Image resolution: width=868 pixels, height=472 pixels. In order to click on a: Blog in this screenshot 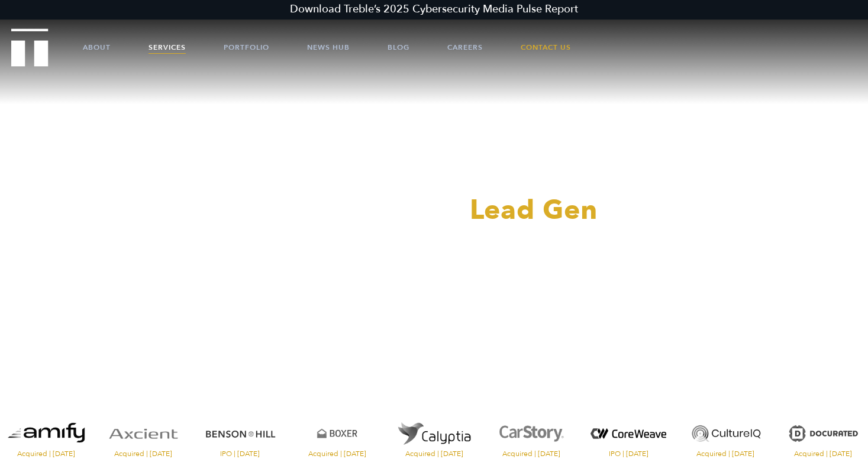, I will do `click(398, 47)`.